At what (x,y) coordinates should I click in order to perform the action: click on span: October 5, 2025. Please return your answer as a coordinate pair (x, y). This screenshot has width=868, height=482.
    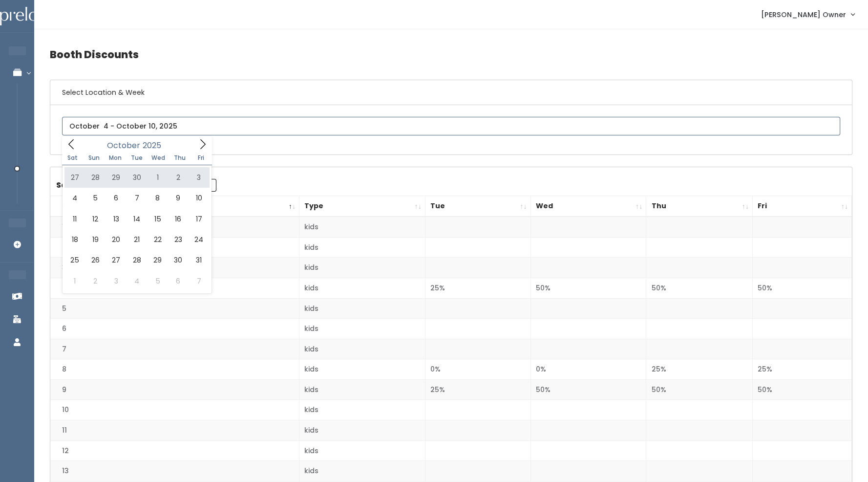
    Looking at the image, I should click on (95, 198).